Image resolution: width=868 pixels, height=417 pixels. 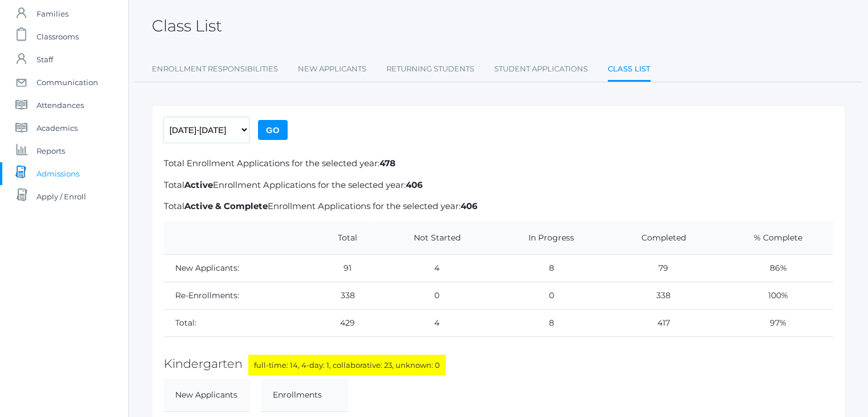 What do you see at coordinates (347, 365) in the screenshot?
I see `span: full-time: 14, 4-day: 1, collaborative: 23, unknown: 0` at bounding box center [347, 365].